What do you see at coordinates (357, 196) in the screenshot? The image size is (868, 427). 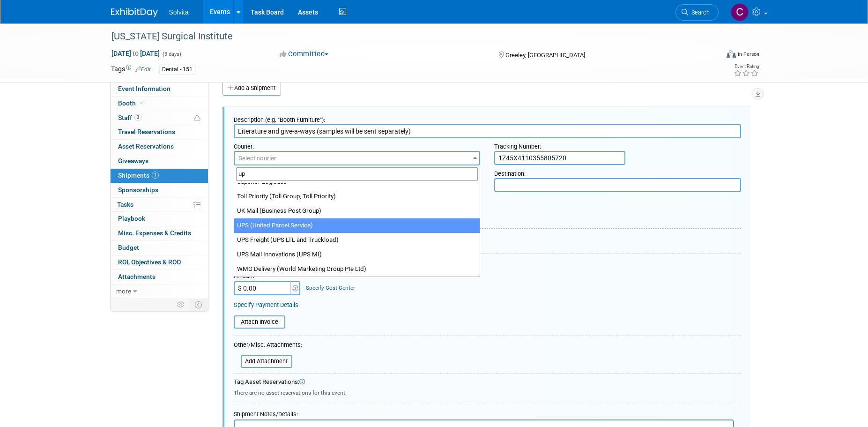 I see `li: Toll Priority (Toll Group, Toll Priority)` at bounding box center [357, 196].